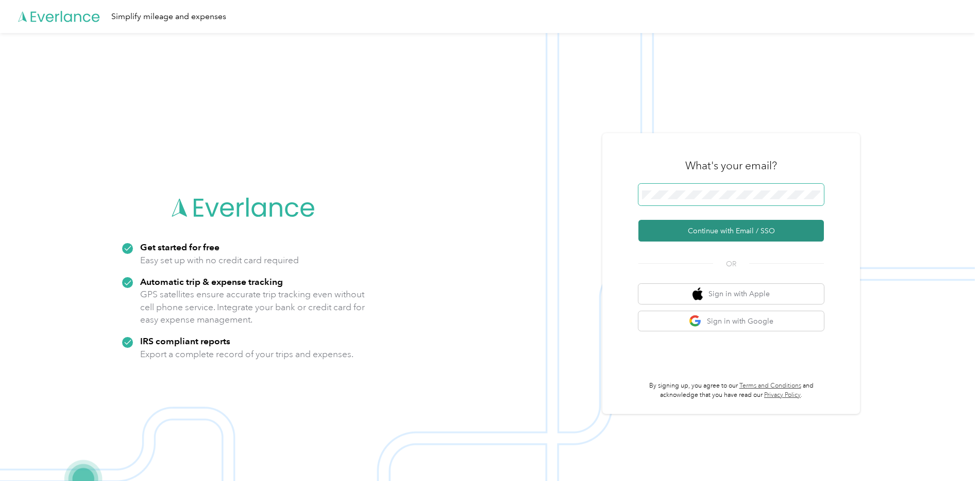  What do you see at coordinates (252, 307) in the screenshot?
I see `p: GPS satellites ensure accurate trip tracking even without cell phone service. Integrate your bank...` at bounding box center [252, 307].